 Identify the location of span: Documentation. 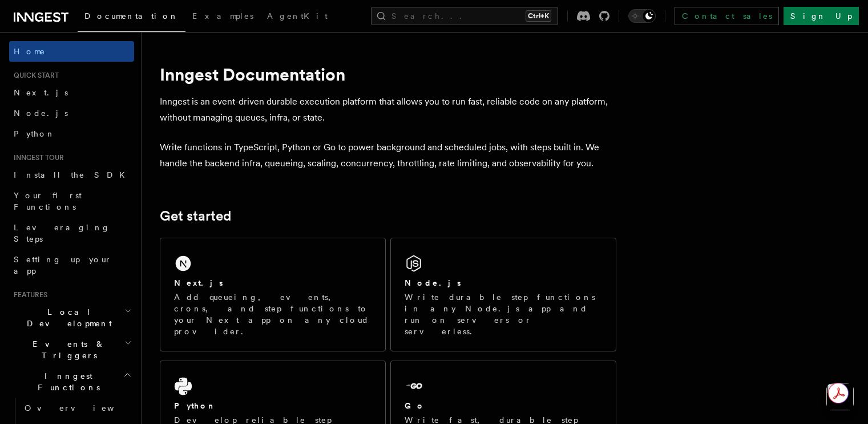
(132, 16).